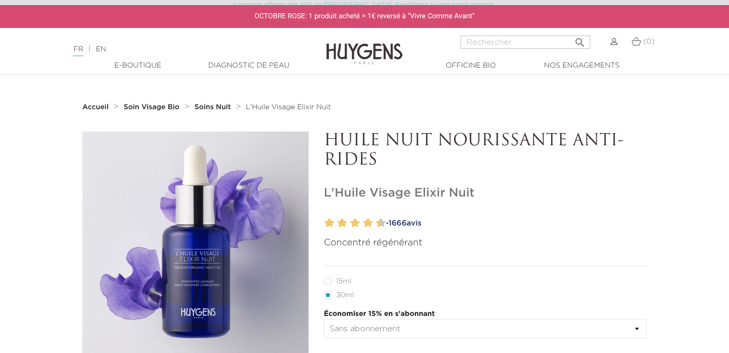 The height and width of the screenshot is (353, 729). I want to click on a: Soins Nuit, so click(214, 107).